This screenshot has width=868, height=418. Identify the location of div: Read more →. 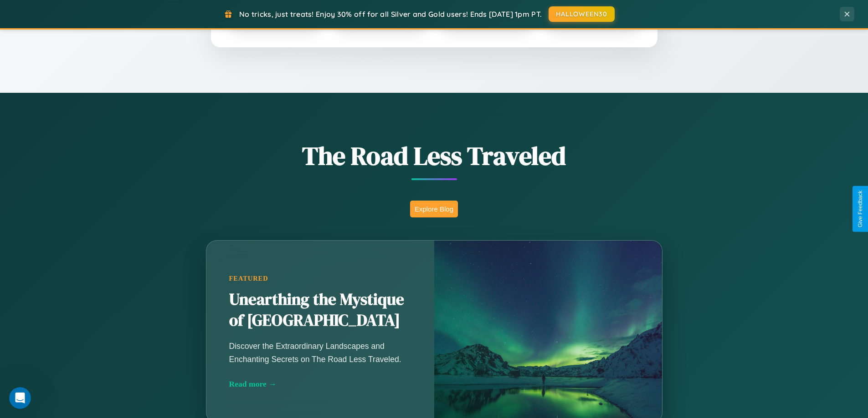
(320, 384).